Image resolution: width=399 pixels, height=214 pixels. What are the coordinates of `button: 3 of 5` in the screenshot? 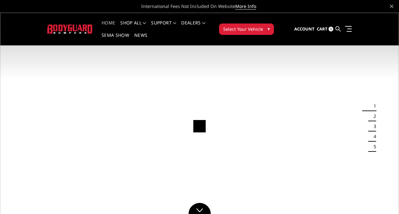 It's located at (373, 126).